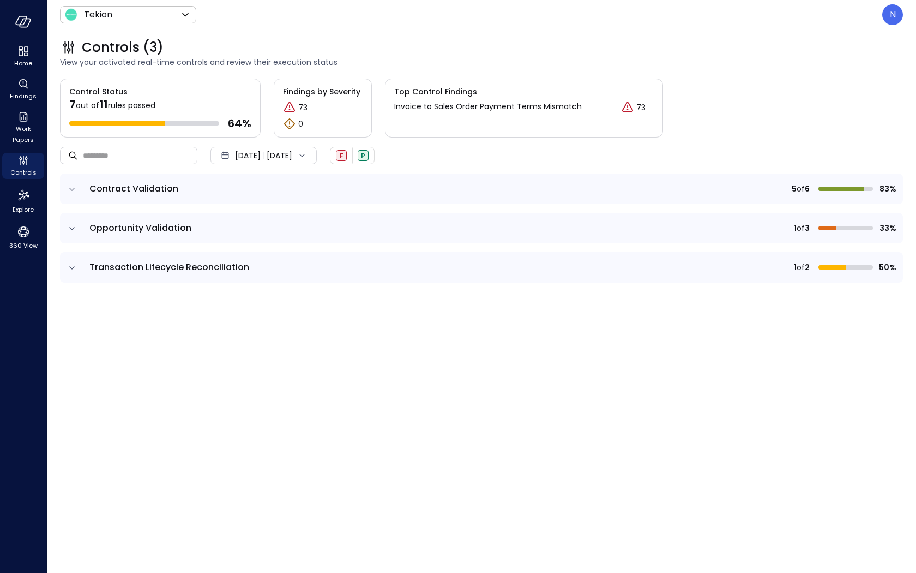  Describe the element at coordinates (341, 155) in the screenshot. I see `div: Failed` at that location.